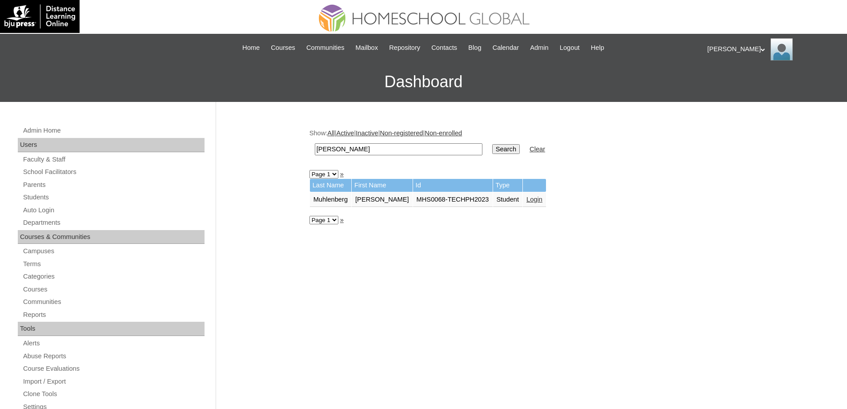  What do you see at coordinates (405, 48) in the screenshot?
I see `a: Repository` at bounding box center [405, 48].